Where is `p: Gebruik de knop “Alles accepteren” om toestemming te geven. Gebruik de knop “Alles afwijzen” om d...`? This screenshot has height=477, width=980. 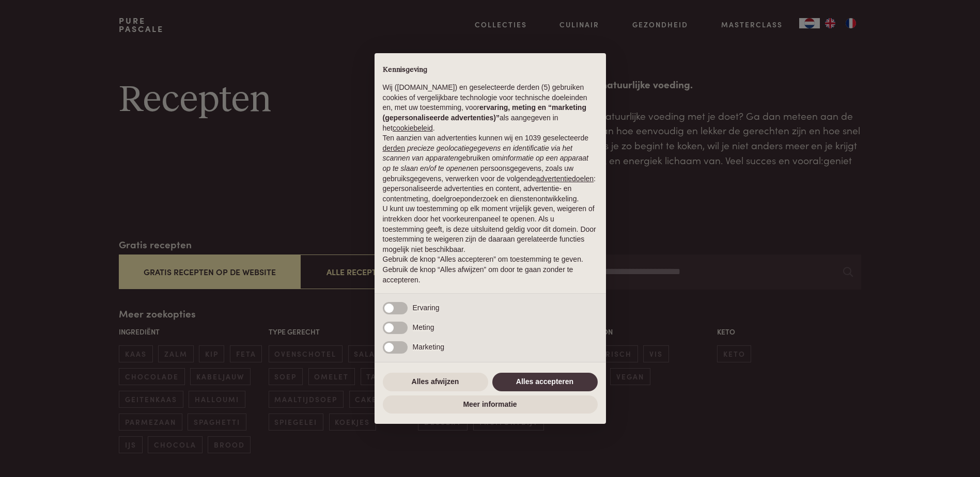
p: Gebruik de knop “Alles accepteren” om toestemming te geven. Gebruik de knop “Alles afwijzen” om d... is located at coordinates (490, 269).